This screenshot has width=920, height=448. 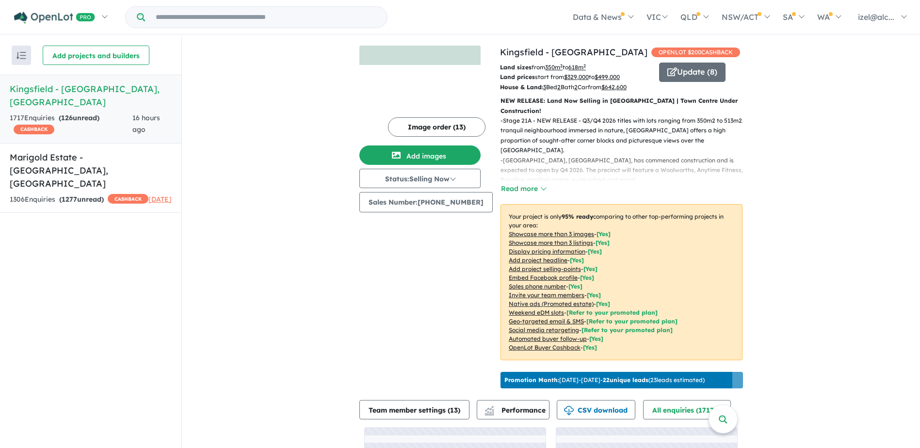 What do you see at coordinates (551, 304) in the screenshot?
I see `u: Native ads (Promoted estate)` at bounding box center [551, 304].